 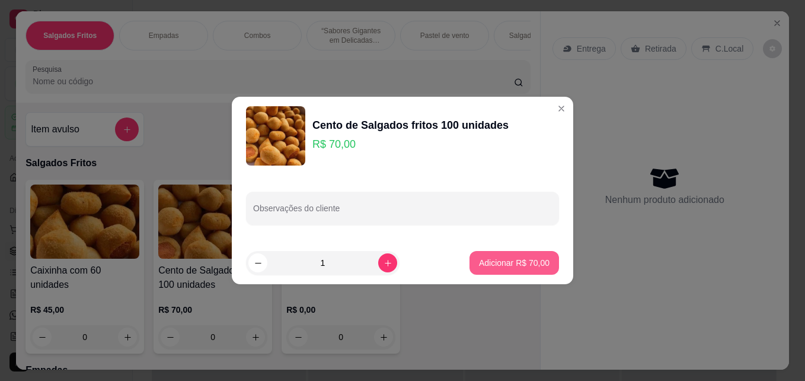 What do you see at coordinates (258, 263) in the screenshot?
I see `button: decrease-product-quantity` at bounding box center [258, 263].